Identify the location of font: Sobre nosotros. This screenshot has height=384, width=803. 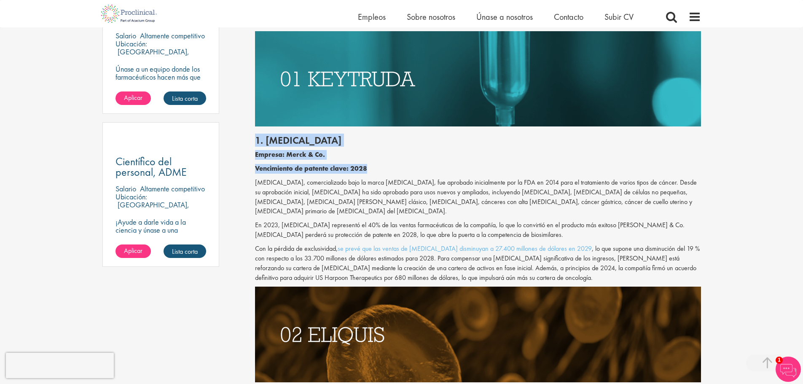
(431, 17).